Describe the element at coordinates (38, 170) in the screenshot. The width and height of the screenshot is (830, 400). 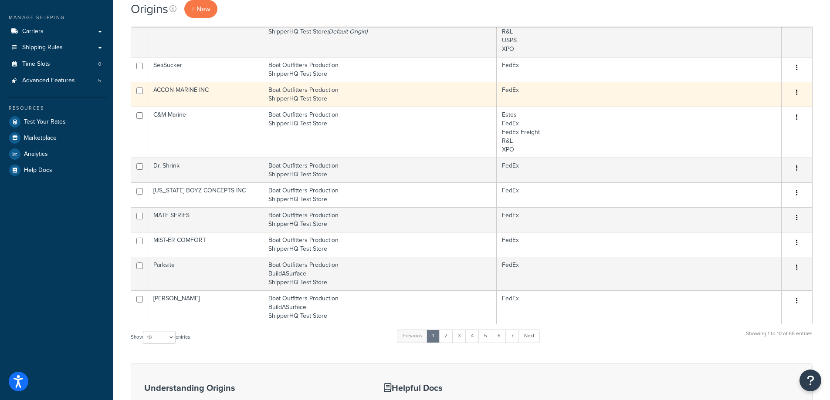
I see `span: Help Docs` at that location.